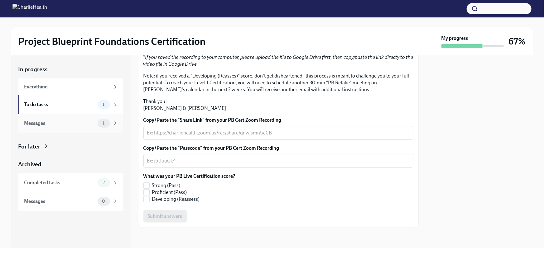 The image size is (544, 254). What do you see at coordinates (517, 41) in the screenshot?
I see `h3: 67%` at bounding box center [517, 41].